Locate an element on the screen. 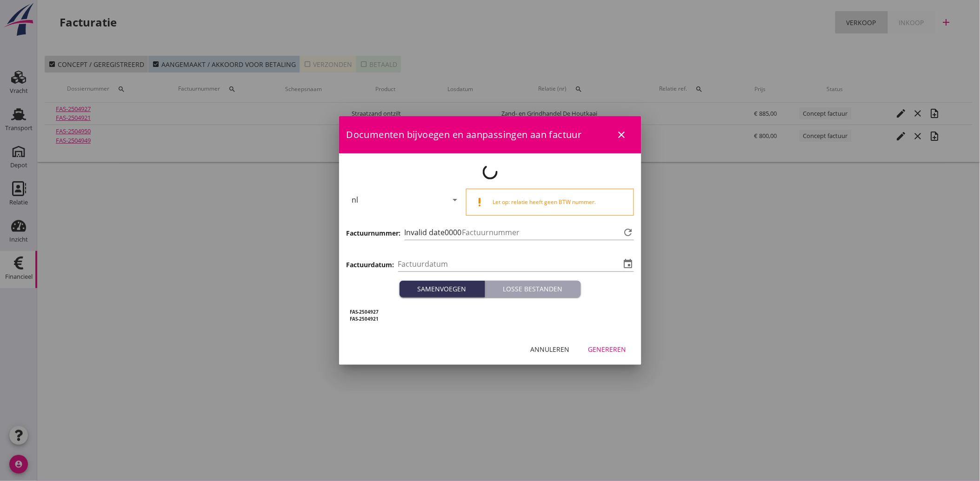 The width and height of the screenshot is (980, 481). button: Losse bestanden is located at coordinates (533, 289).